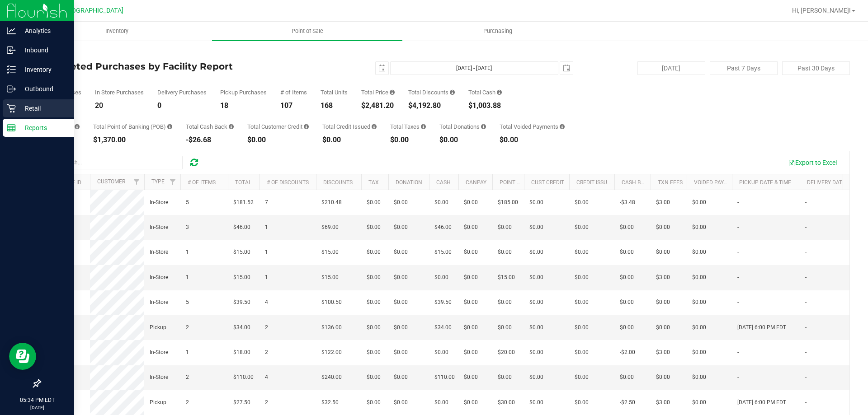 The width and height of the screenshot is (868, 415). Describe the element at coordinates (287, 183) in the screenshot. I see `a: # of Discounts` at that location.